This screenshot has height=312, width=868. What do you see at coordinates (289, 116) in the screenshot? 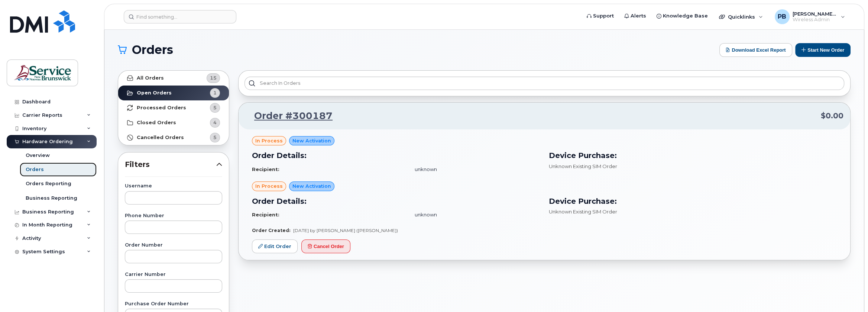
I see `a: Order #300187` at bounding box center [289, 116].